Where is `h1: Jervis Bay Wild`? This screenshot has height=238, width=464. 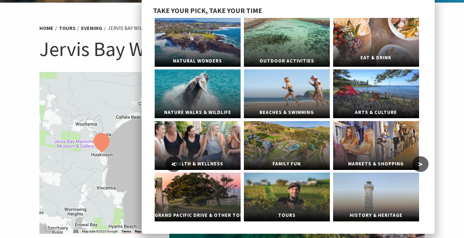
h1: Jervis Bay Wild is located at coordinates (232, 49).